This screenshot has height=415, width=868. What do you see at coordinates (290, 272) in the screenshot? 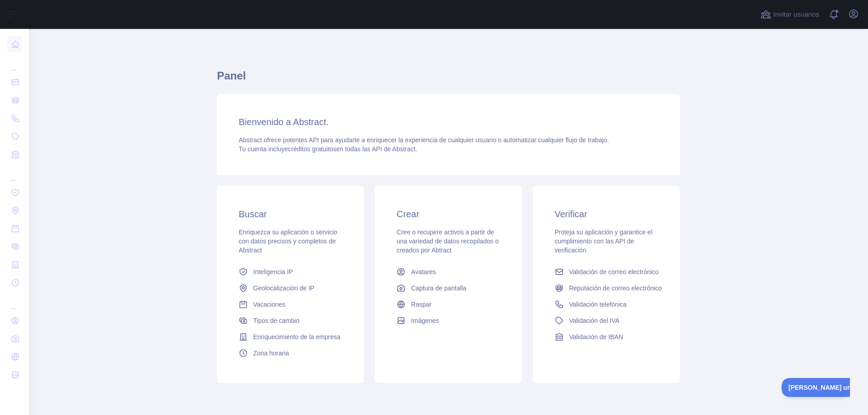
I see `a: Inteligencia IP` at bounding box center [290, 272].